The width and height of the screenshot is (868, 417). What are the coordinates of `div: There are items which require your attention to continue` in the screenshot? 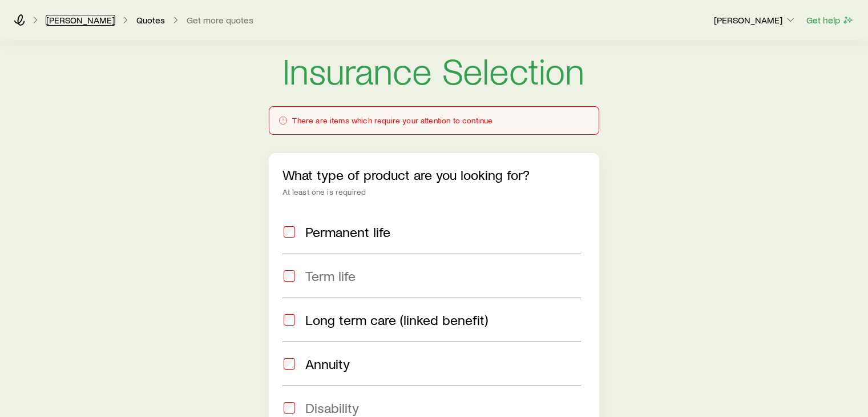 It's located at (434, 121).